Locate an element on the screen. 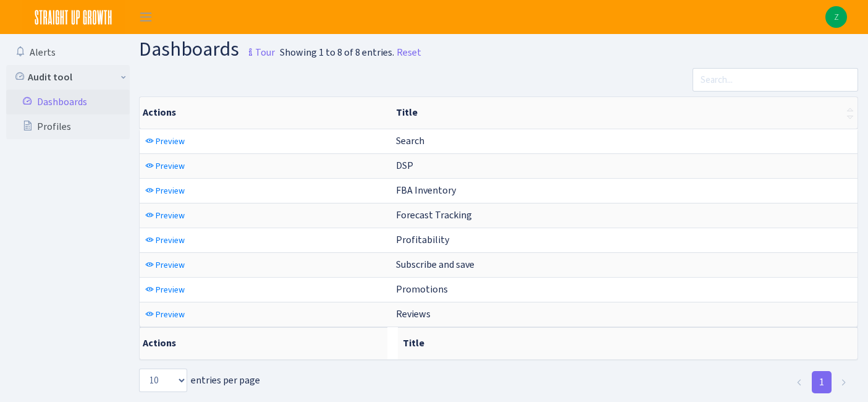 This screenshot has height=402, width=868. span: Subscribe and save is located at coordinates (435, 264).